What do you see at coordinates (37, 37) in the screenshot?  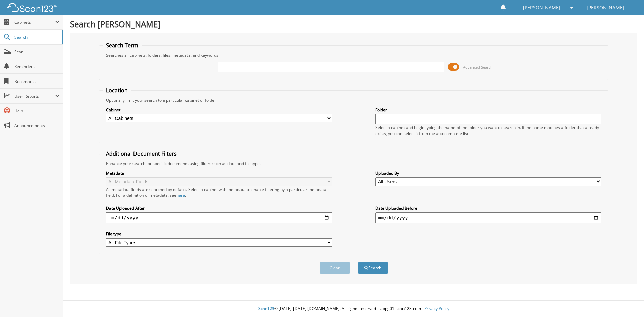 I see `span: Search` at bounding box center [37, 37].